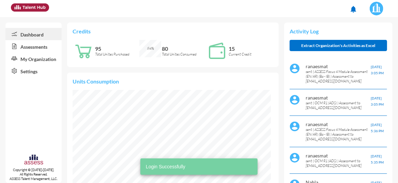 The width and height of the screenshot is (398, 183). Describe the element at coordinates (339, 31) in the screenshot. I see `p: Activity Log` at that location.